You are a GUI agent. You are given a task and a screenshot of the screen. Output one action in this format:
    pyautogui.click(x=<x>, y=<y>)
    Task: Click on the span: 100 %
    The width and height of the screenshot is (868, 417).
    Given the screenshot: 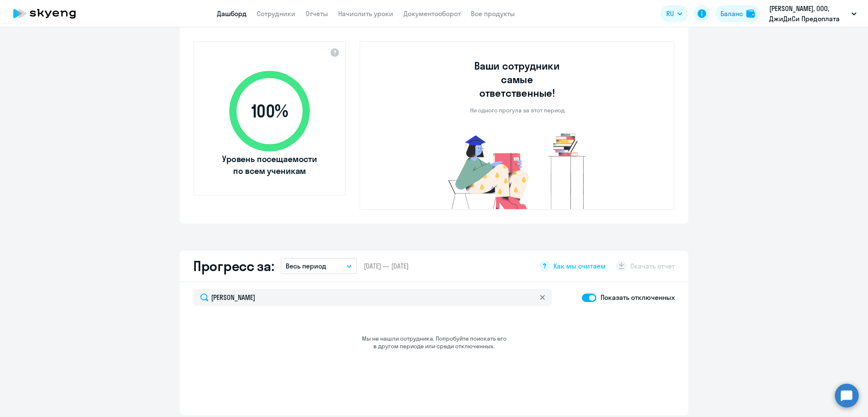 What is the action you would take?
    pyautogui.click(x=269, y=111)
    